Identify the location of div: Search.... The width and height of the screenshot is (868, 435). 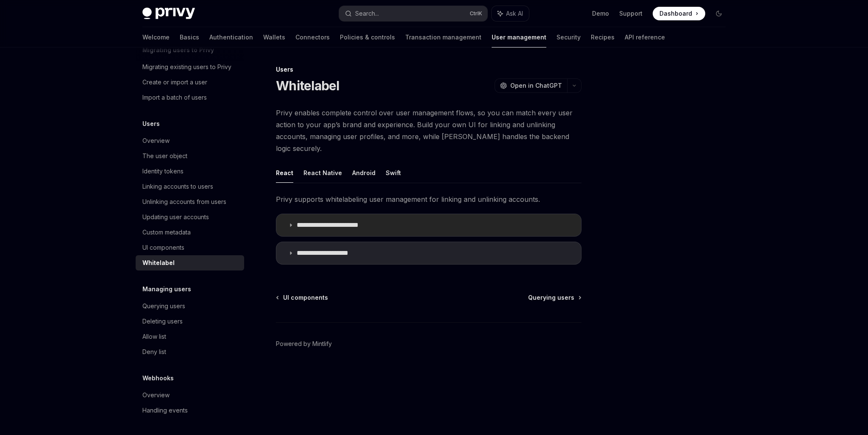
(367, 14).